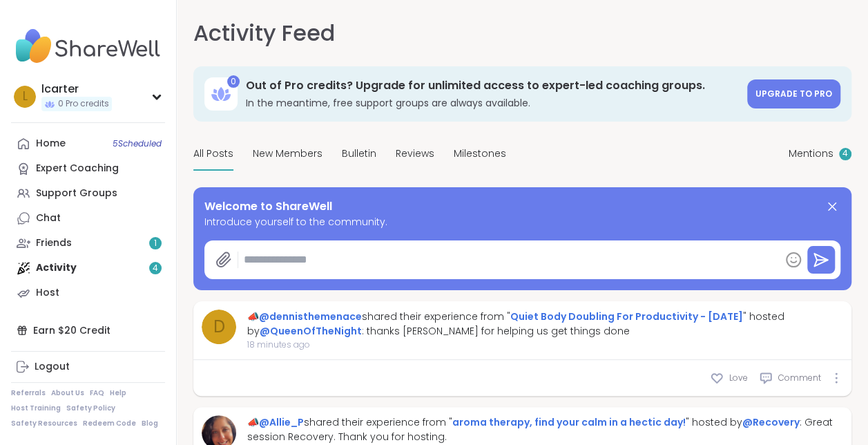 The width and height of the screenshot is (868, 445). What do you see at coordinates (48, 293) in the screenshot?
I see `div: Host` at bounding box center [48, 293].